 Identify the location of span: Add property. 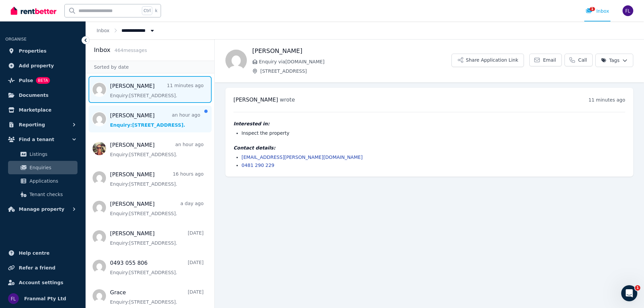
(36, 65).